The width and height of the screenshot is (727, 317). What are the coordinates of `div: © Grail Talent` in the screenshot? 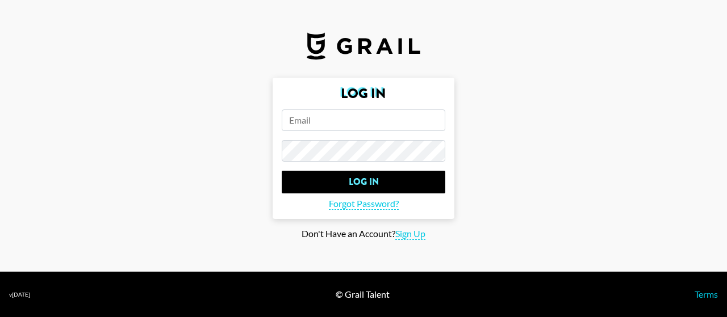 It's located at (362, 295).